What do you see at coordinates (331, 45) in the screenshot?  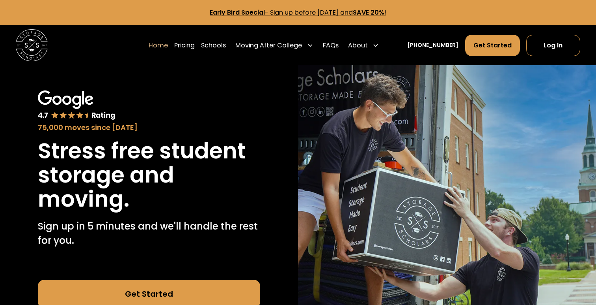 I see `a: FAQs` at bounding box center [331, 45].